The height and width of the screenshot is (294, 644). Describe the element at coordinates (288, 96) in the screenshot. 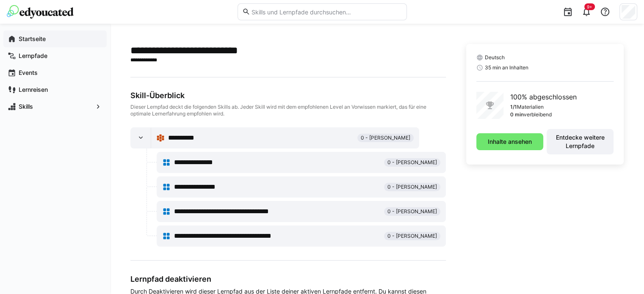

I see `div: Skill-Überblick` at that location.